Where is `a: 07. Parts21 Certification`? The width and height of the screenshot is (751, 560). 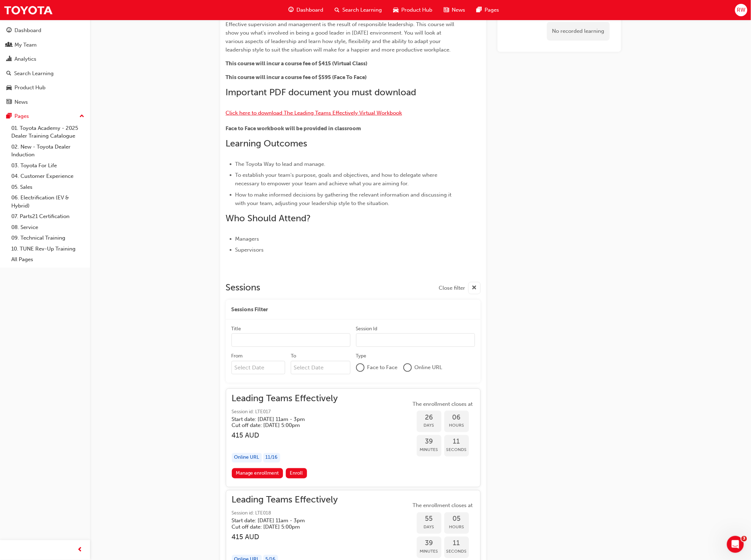
a: 07. Parts21 Certification is located at coordinates (48, 216).